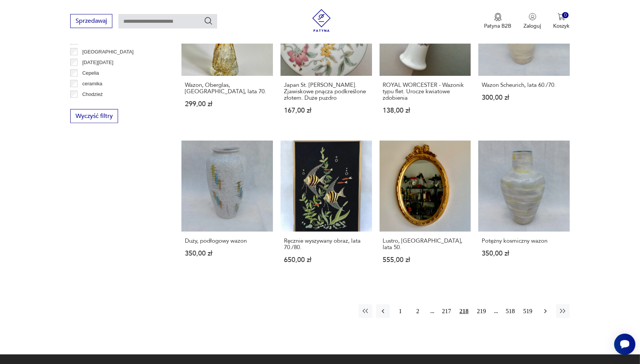  Describe the element at coordinates (511, 311) in the screenshot. I see `button: 518` at that location.